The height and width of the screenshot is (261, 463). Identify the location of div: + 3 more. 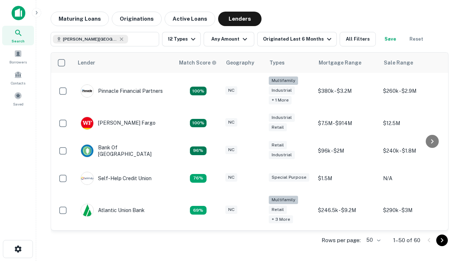
(281, 219).